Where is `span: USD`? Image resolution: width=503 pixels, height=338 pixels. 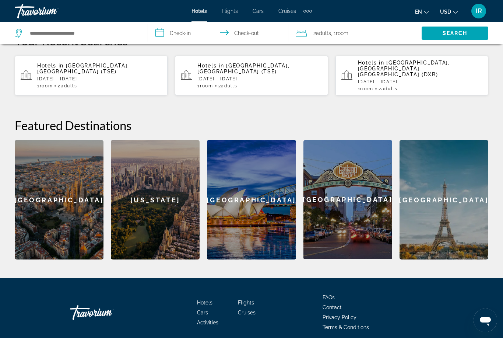 span: USD is located at coordinates (446, 12).